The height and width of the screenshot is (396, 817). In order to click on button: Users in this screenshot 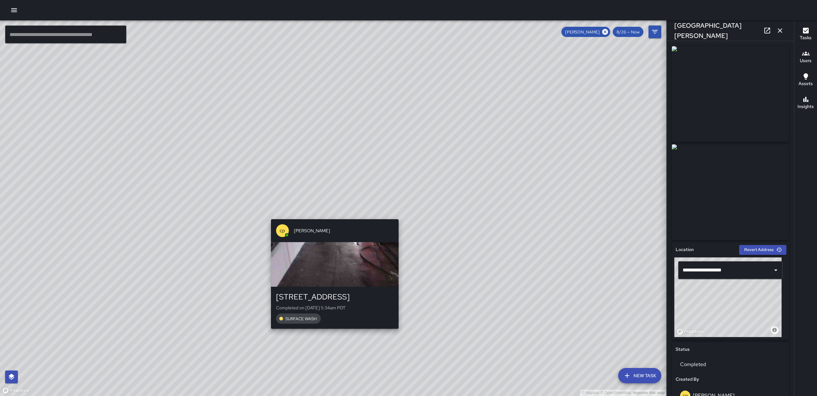, I will do `click(805, 57)`.